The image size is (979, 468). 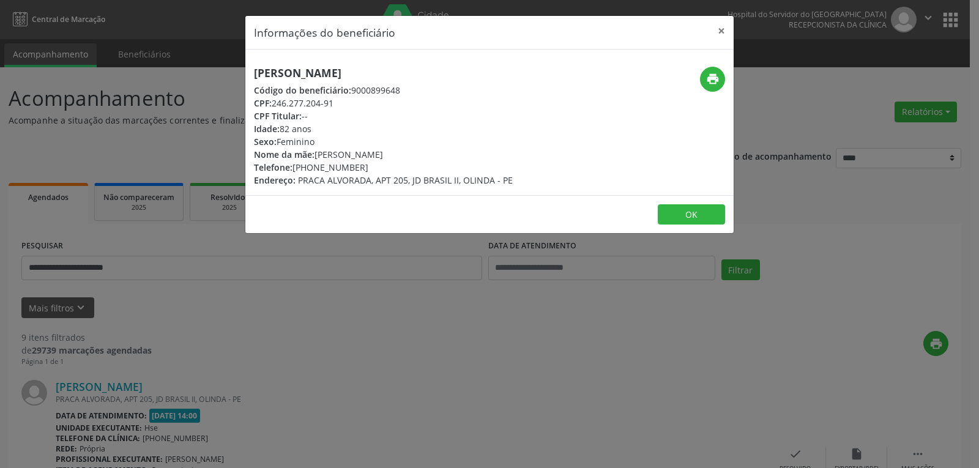 I want to click on div: 82 anos, so click(x=383, y=129).